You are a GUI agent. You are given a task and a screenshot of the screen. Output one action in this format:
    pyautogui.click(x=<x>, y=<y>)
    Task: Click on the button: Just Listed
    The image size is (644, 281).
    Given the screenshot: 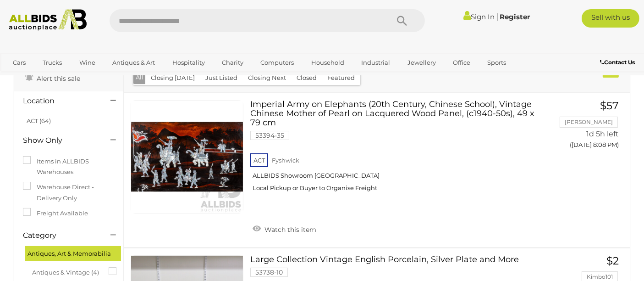 What is the action you would take?
    pyautogui.click(x=221, y=78)
    